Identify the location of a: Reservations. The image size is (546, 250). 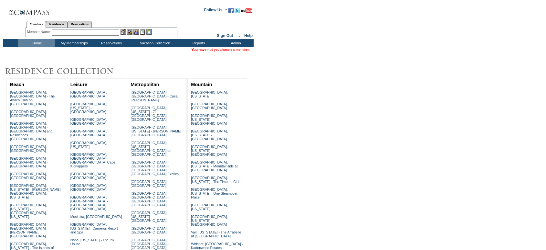
(80, 24).